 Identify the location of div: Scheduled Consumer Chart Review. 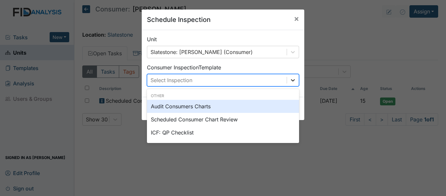
(223, 119).